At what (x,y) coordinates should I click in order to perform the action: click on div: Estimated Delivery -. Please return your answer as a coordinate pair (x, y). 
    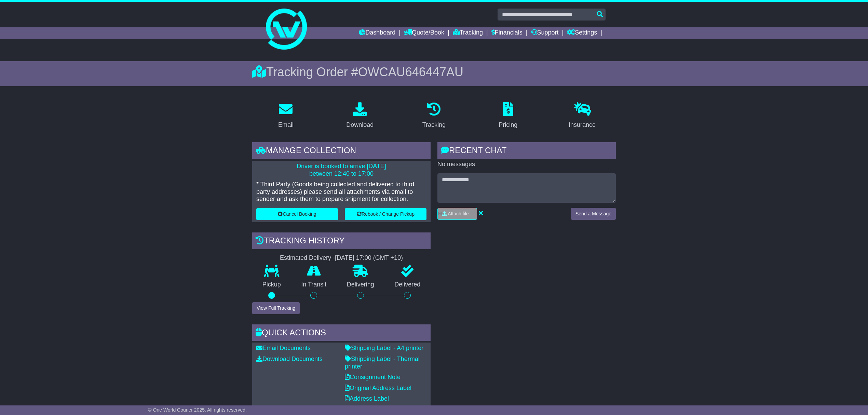
    Looking at the image, I should click on (342, 258).